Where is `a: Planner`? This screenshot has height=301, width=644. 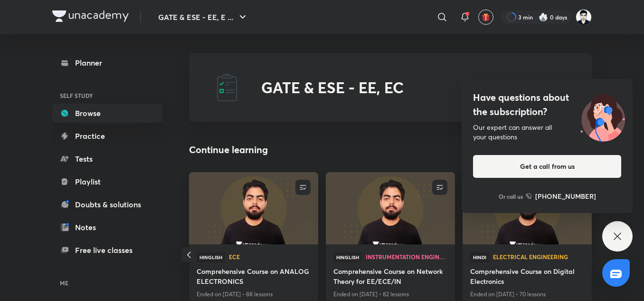
a: Planner is located at coordinates (108, 63).